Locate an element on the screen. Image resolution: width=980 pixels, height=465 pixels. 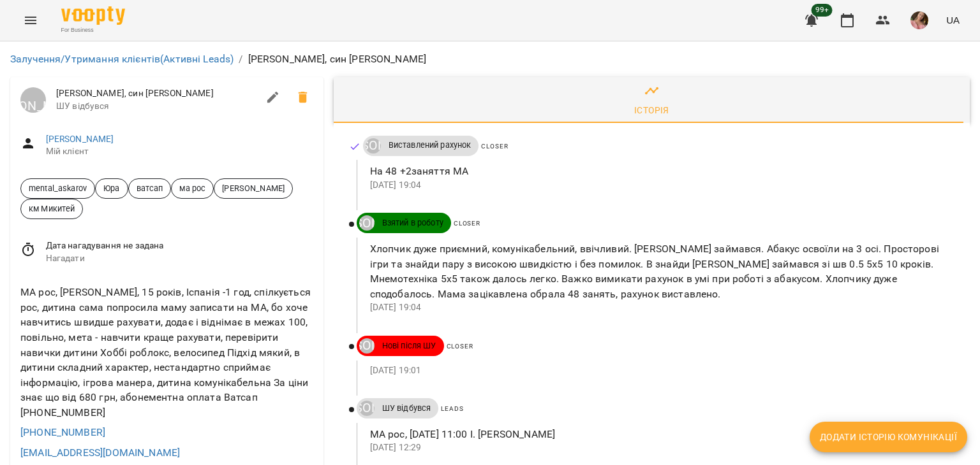
span: Leads is located at coordinates (452, 409).